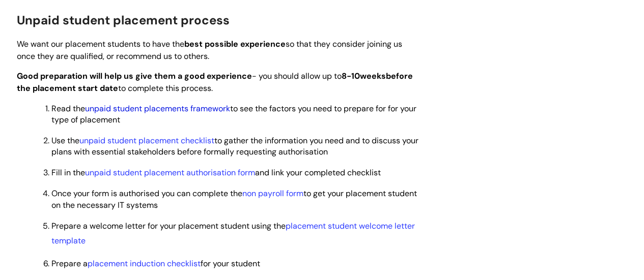 This screenshot has width=644, height=280. Describe the element at coordinates (233, 233) in the screenshot. I see `a: placement student welcome letter template` at that location.